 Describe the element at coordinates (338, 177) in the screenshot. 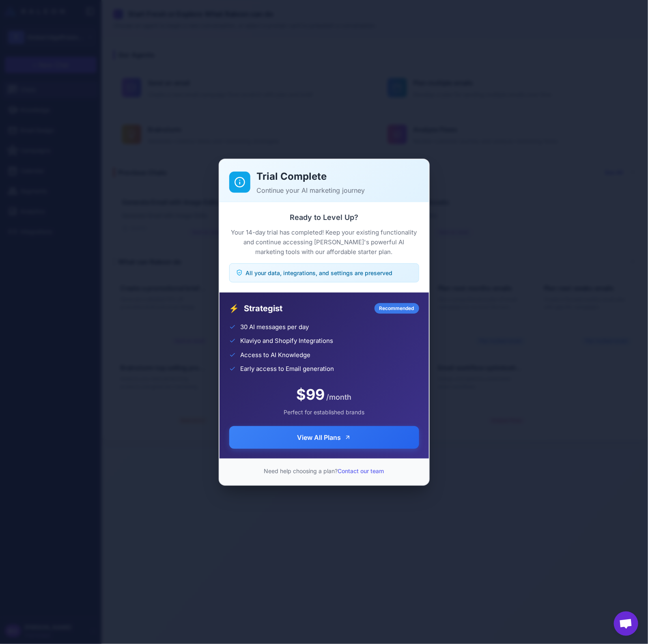

I see `h2: Trial Complete` at that location.